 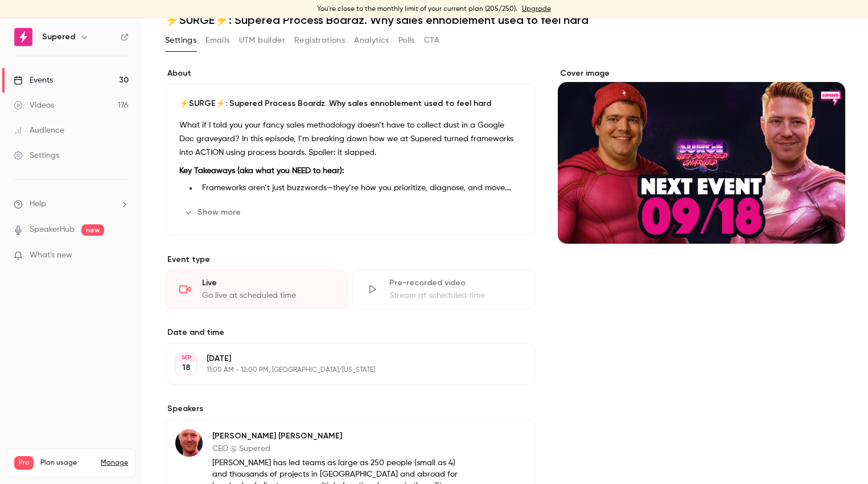 I want to click on a: Manage, so click(x=115, y=463).